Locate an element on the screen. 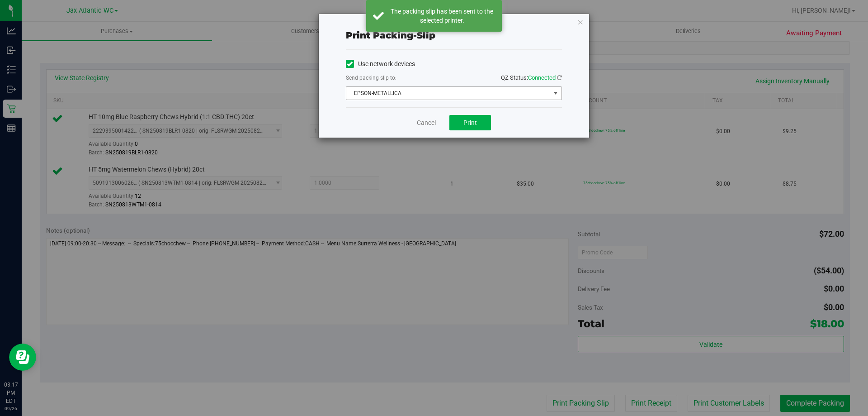  span: Print is located at coordinates (470, 123).